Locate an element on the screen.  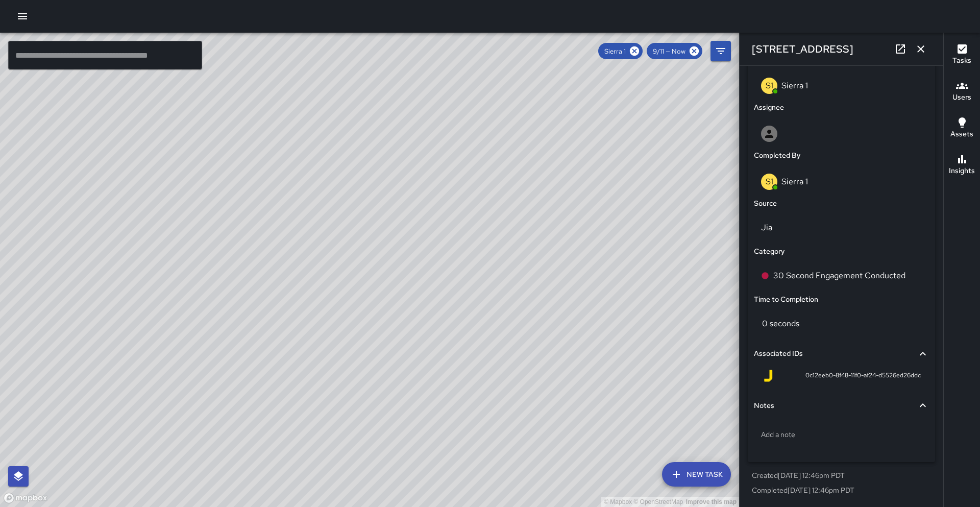
button: Filters is located at coordinates (720, 51).